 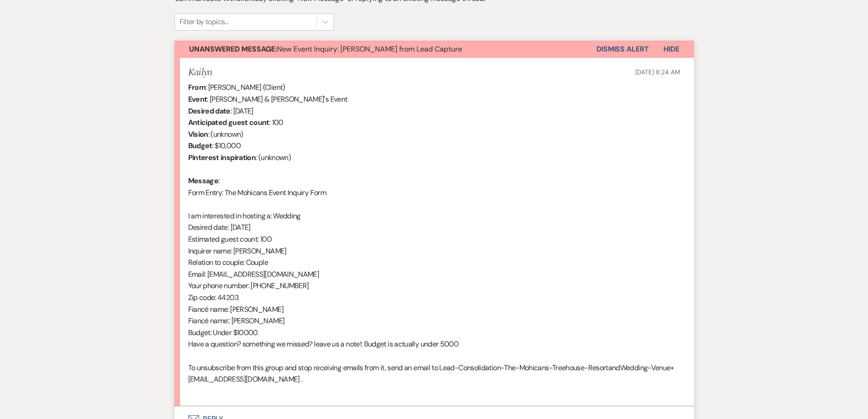 I want to click on div: Filter by topics..., so click(x=204, y=22).